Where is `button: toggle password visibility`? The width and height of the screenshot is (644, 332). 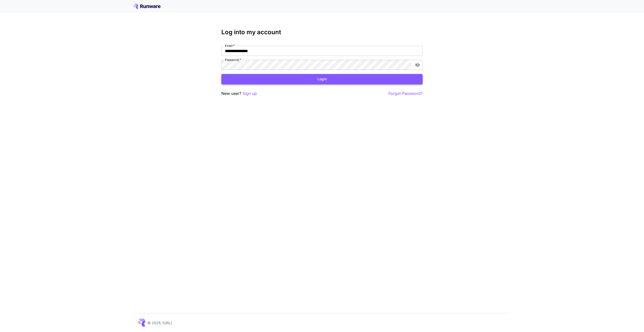 button: toggle password visibility is located at coordinates (418, 65).